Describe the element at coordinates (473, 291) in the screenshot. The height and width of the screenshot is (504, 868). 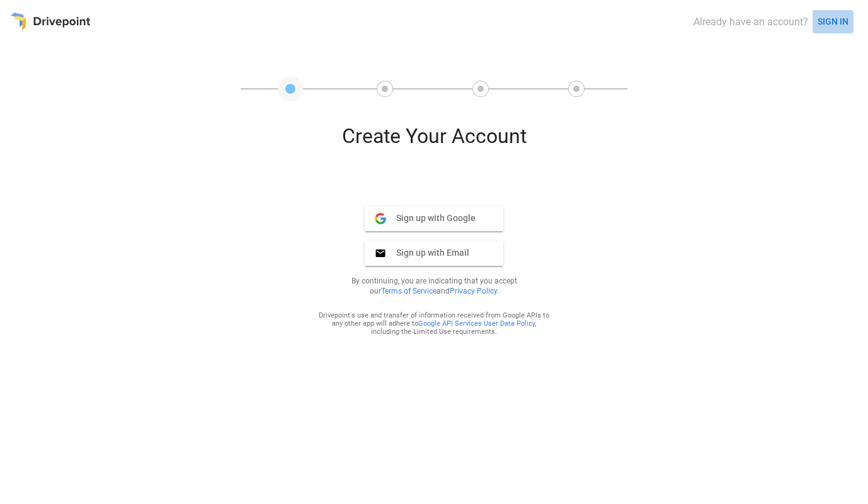
I see `a: Privacy Policy` at that location.